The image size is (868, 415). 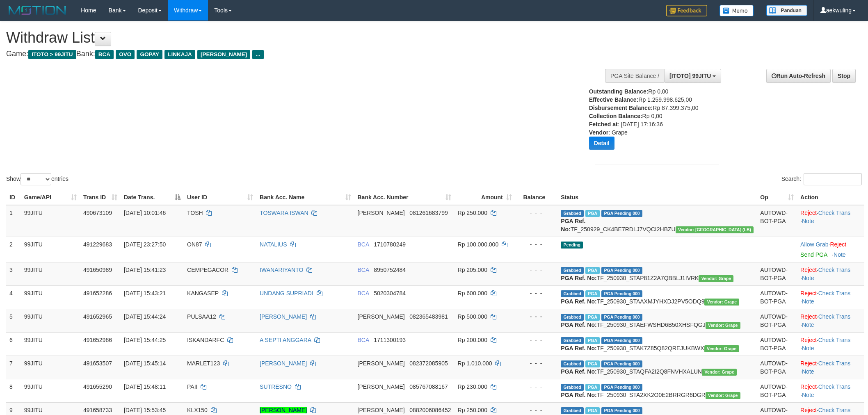 What do you see at coordinates (98, 317) in the screenshot?
I see `span: 491652965` at bounding box center [98, 317].